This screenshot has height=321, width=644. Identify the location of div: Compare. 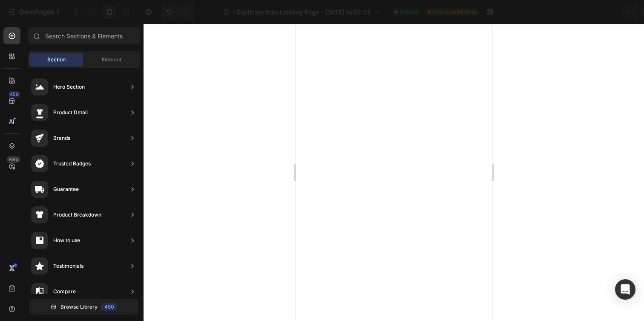
(64, 291).